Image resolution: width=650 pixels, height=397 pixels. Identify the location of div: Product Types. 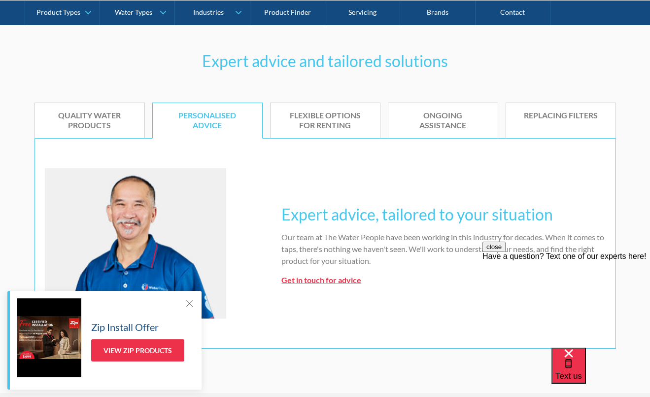
(58, 12).